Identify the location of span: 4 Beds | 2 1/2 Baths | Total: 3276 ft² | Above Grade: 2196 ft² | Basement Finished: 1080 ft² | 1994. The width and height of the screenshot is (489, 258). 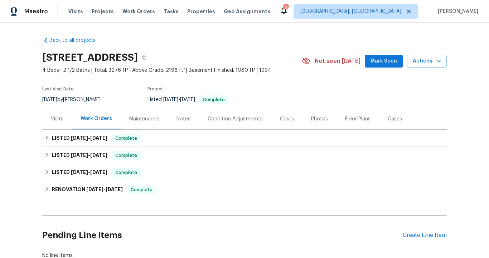
(172, 71).